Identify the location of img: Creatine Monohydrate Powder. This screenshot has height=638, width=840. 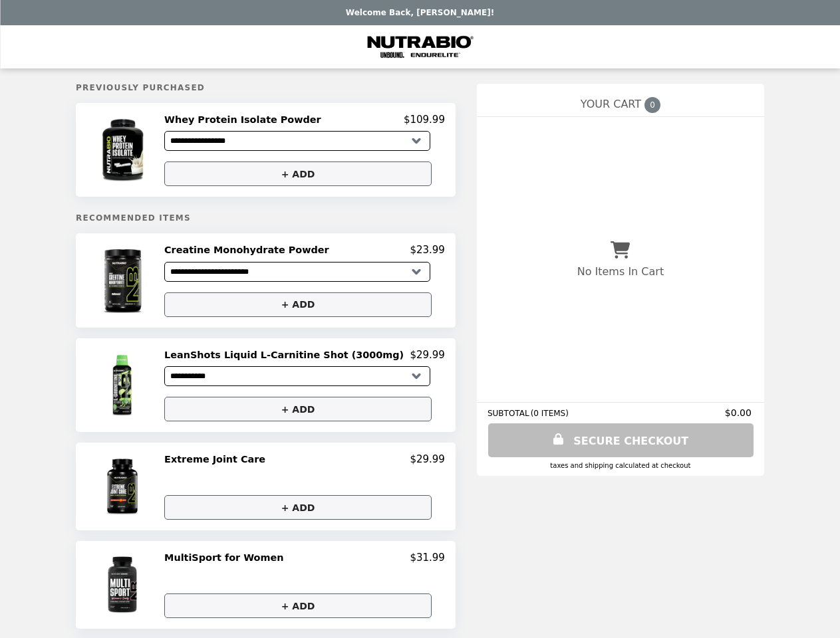
(124, 280).